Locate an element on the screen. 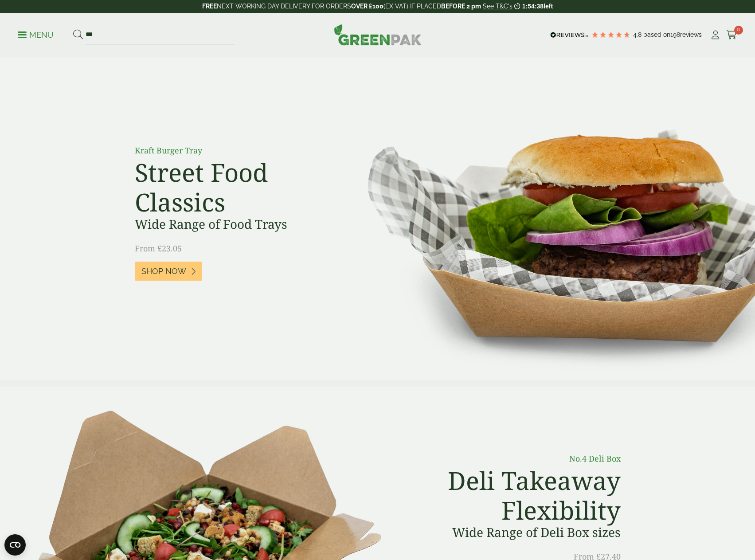  span: 1:54:38 is located at coordinates (533, 6).